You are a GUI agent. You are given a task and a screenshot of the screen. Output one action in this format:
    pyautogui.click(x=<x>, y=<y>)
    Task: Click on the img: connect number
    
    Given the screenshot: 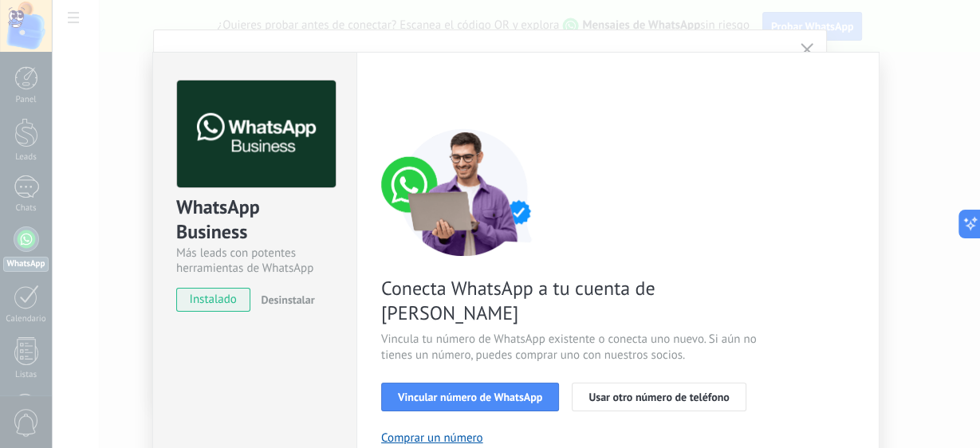 What is the action you would take?
    pyautogui.click(x=465, y=193)
    